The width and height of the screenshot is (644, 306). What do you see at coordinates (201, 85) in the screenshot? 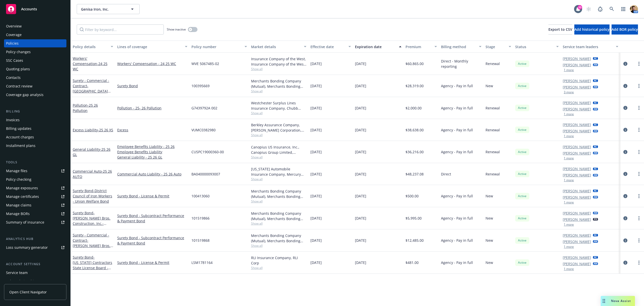
I see `span: 100395669` at bounding box center [201, 85].